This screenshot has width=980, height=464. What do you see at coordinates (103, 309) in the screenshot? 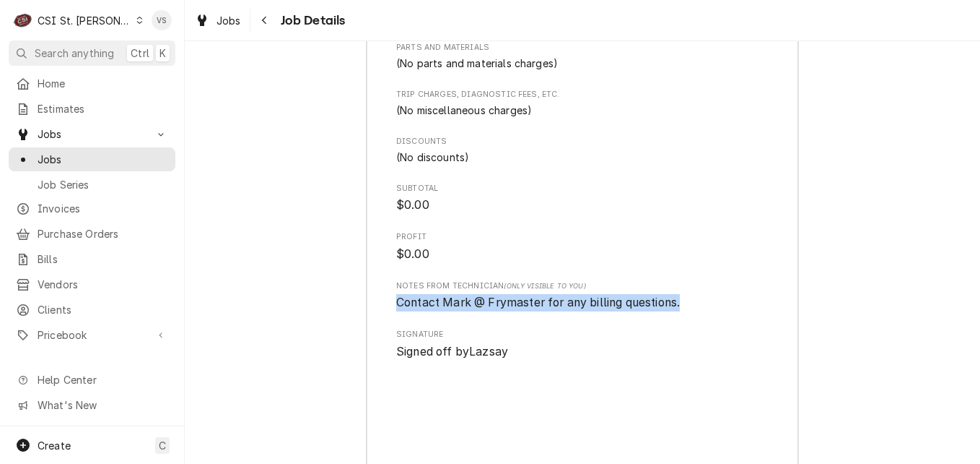
I see `span: Clients` at bounding box center [103, 309].